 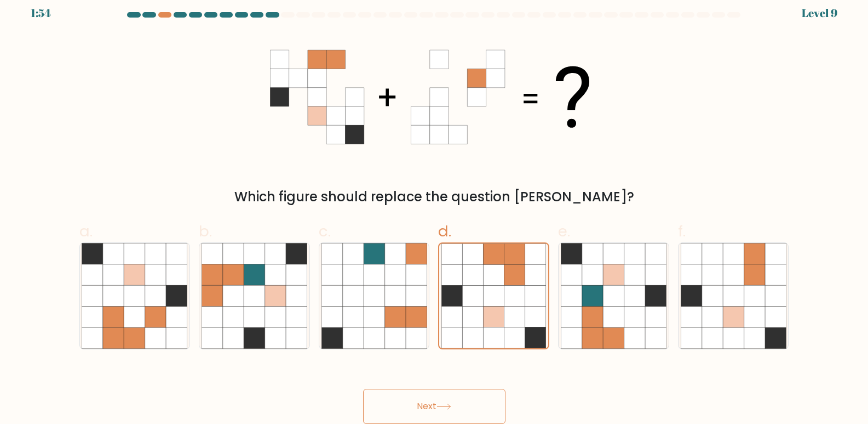 What do you see at coordinates (434, 406) in the screenshot?
I see `button: Next` at bounding box center [434, 406].